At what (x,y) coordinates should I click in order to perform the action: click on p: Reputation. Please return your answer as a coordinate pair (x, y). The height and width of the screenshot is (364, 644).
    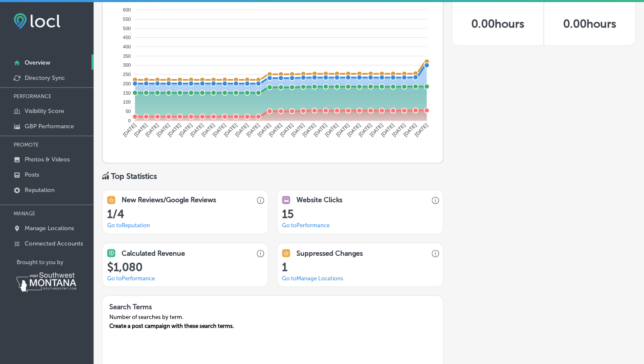
    Looking at the image, I should click on (39, 190).